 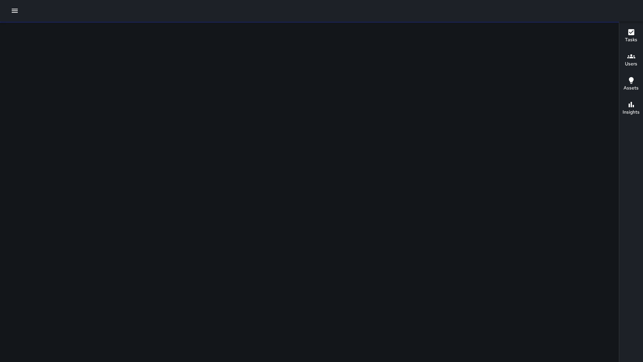 What do you see at coordinates (631, 108) in the screenshot?
I see `button: Insights` at bounding box center [631, 108].